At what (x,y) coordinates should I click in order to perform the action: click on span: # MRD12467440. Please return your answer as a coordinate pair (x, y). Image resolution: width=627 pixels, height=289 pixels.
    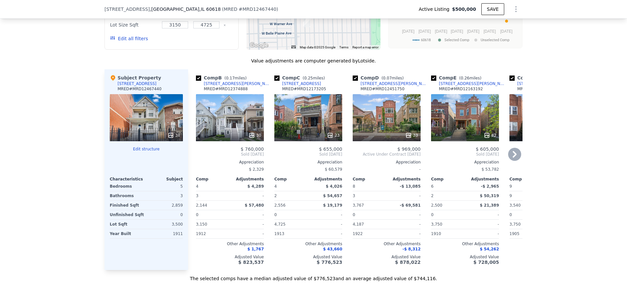
    Looking at the image, I should click on (258, 9).